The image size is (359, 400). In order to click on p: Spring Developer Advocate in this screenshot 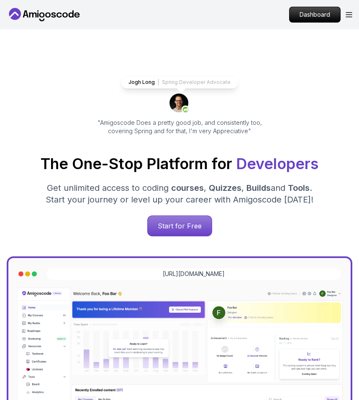, I will do `click(196, 82)`.